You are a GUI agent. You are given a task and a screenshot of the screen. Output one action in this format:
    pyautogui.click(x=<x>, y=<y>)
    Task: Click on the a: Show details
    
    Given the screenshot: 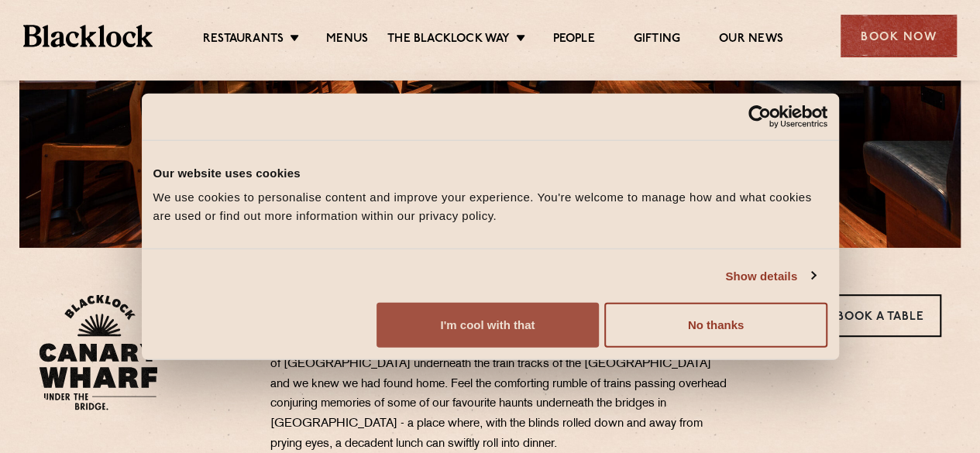 What is the action you would take?
    pyautogui.click(x=770, y=276)
    